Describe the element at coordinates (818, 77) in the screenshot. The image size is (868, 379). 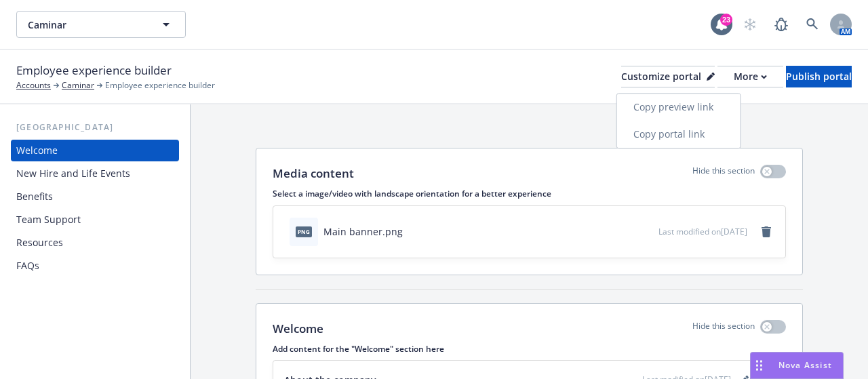
I see `div: Publish portal` at that location.